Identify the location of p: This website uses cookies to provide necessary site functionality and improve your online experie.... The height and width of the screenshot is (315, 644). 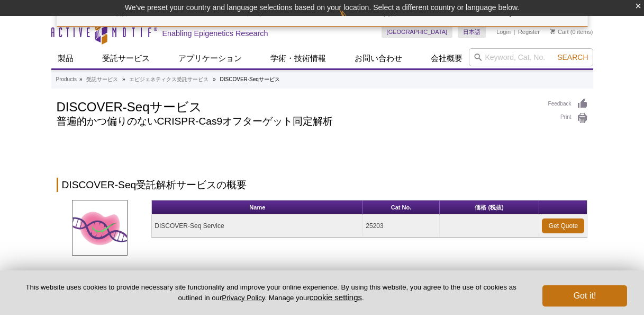
(271, 292).